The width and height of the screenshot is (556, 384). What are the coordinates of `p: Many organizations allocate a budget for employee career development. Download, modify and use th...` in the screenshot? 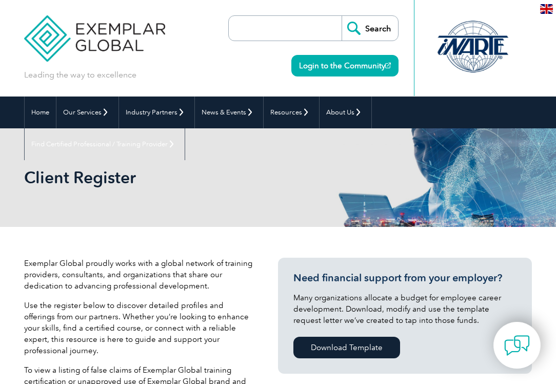 It's located at (405, 309).